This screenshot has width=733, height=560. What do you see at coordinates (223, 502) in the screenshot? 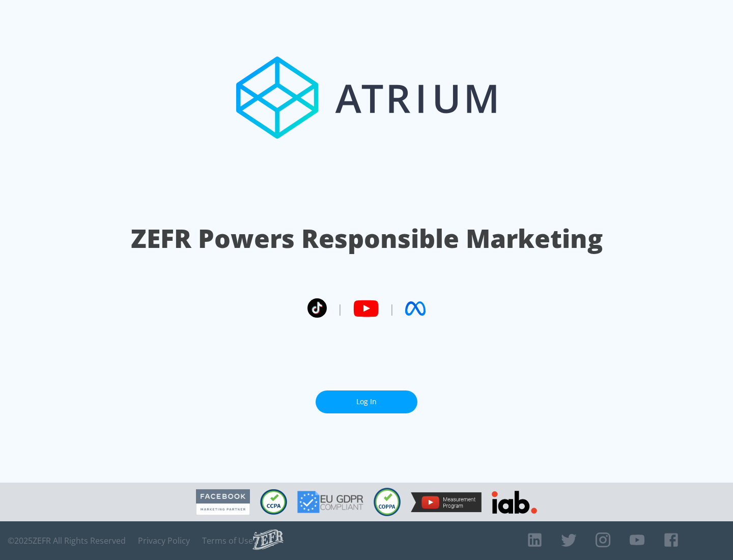
I see `img: Facebook Marketing Partner` at bounding box center [223, 502].